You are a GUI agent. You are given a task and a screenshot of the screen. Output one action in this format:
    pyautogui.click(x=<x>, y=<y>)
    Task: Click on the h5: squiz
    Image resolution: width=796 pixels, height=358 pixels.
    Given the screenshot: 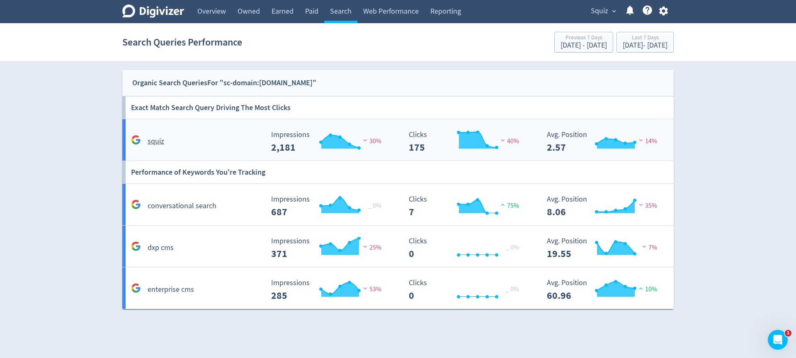 What is the action you would take?
    pyautogui.click(x=156, y=142)
    